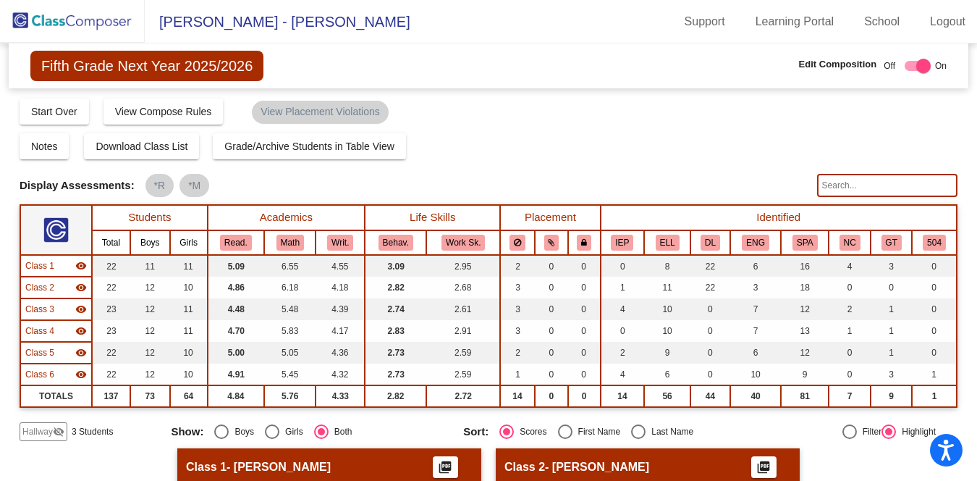 This screenshot has height=481, width=977. Describe the element at coordinates (463, 242) in the screenshot. I see `button: Work Sk.` at that location.